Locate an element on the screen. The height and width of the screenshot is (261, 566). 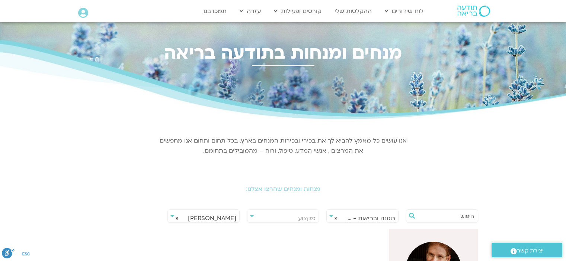
span: יצירת קשר is located at coordinates (530, 251).